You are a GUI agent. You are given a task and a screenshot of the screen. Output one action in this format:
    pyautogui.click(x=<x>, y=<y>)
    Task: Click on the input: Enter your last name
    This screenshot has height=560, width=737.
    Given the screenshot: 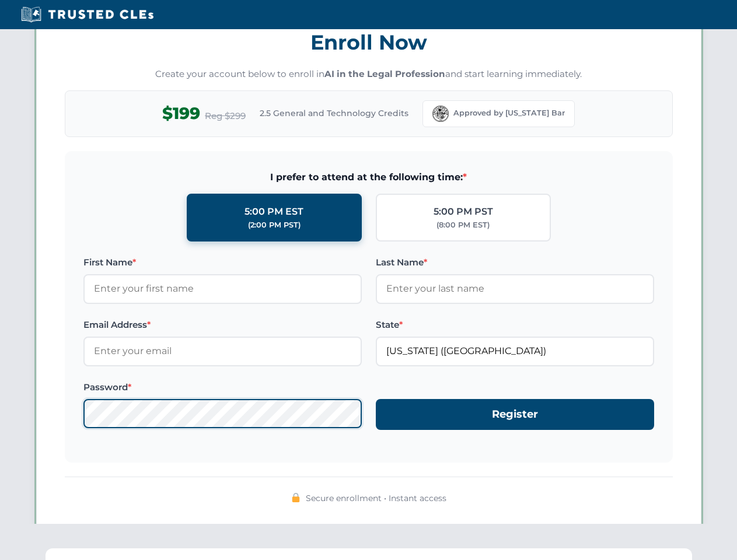 What is the action you would take?
    pyautogui.click(x=514, y=289)
    